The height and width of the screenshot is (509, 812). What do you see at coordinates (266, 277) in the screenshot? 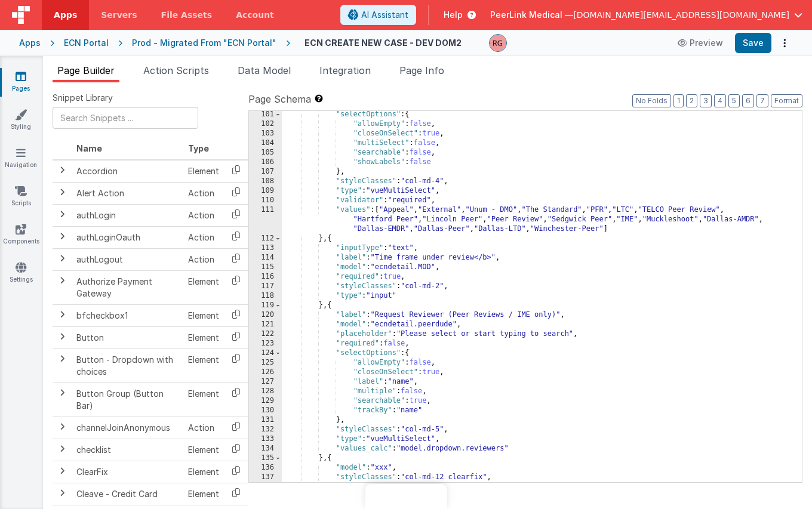
I see `div: 116` at bounding box center [266, 277].